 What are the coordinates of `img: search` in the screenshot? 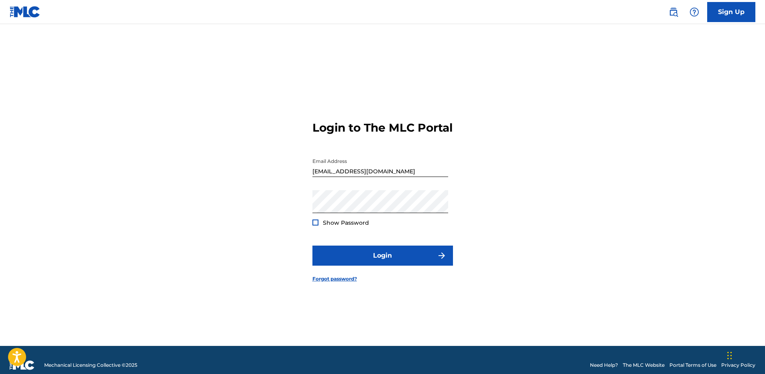 It's located at (674, 12).